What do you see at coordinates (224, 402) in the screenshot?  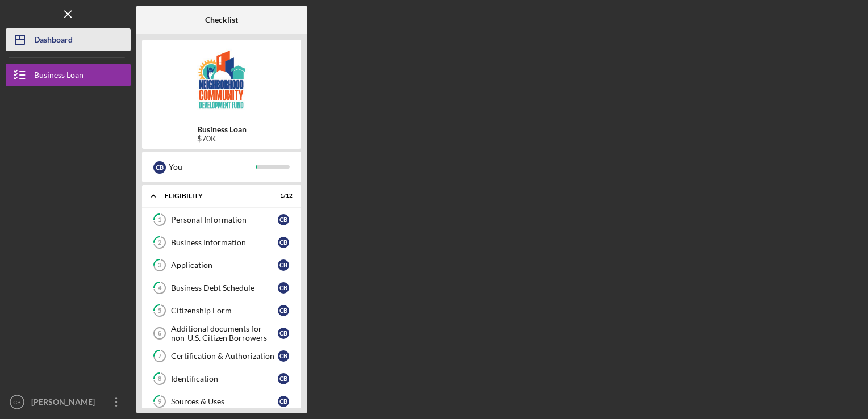 I see `div: Sources & Uses` at bounding box center [224, 402].